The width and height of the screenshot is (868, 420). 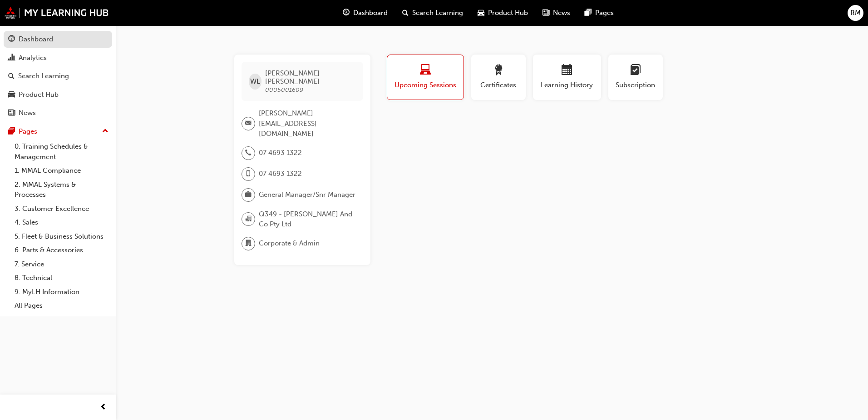 I want to click on span: award-icon, so click(x=498, y=70).